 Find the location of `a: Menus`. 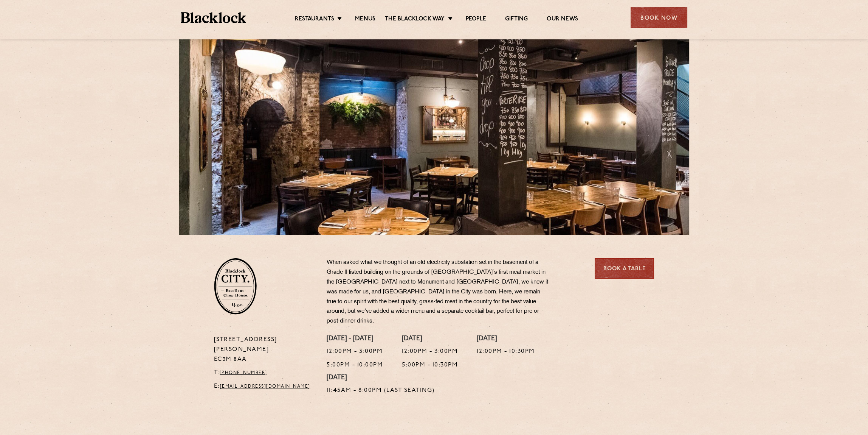

a: Menus is located at coordinates (365, 20).